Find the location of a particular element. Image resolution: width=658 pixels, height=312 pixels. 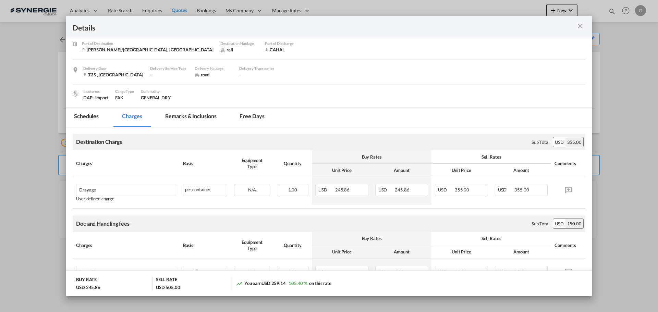

div: Delivery Transporter is located at coordinates (258, 69).